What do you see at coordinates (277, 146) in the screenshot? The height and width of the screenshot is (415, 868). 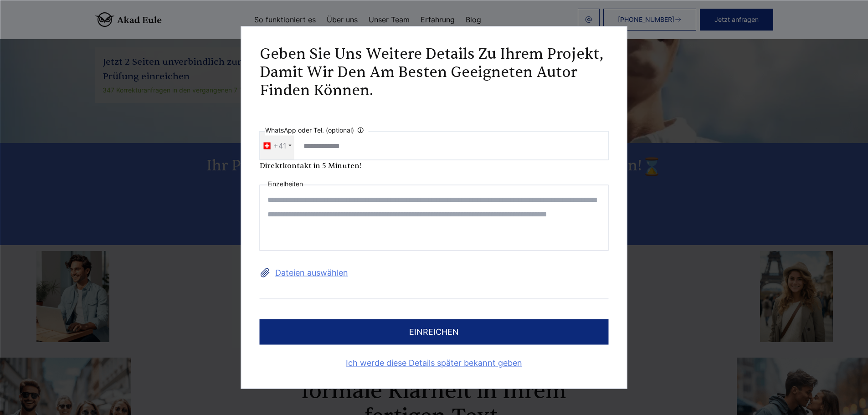 I see `div: Telephone country code` at bounding box center [277, 146].